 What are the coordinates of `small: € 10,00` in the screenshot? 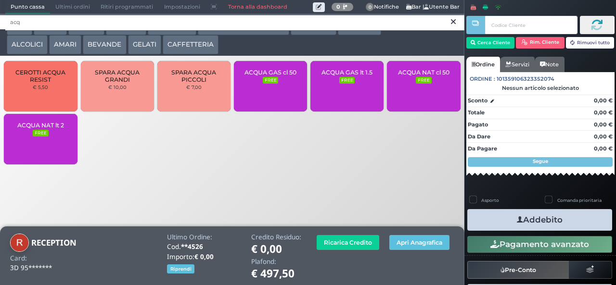 It's located at (117, 87).